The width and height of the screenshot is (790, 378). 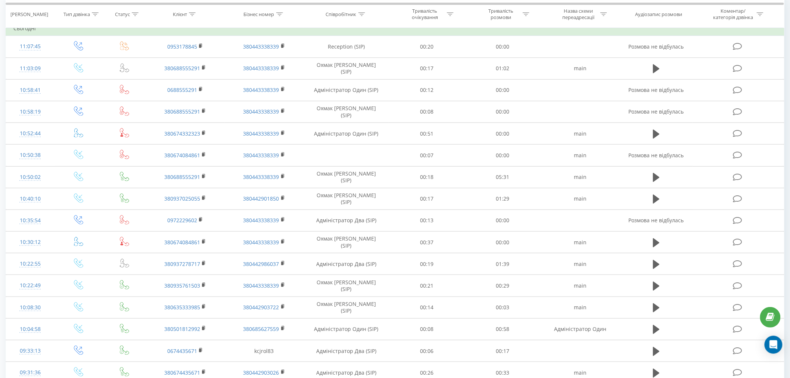 I want to click on a: 380937278717, so click(x=182, y=264).